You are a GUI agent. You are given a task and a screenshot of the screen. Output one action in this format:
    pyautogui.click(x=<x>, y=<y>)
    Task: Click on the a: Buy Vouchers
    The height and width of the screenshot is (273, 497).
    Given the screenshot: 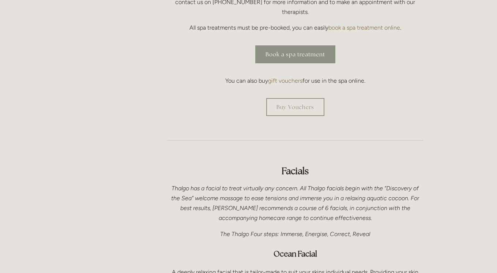 What is the action you would take?
    pyautogui.click(x=295, y=107)
    